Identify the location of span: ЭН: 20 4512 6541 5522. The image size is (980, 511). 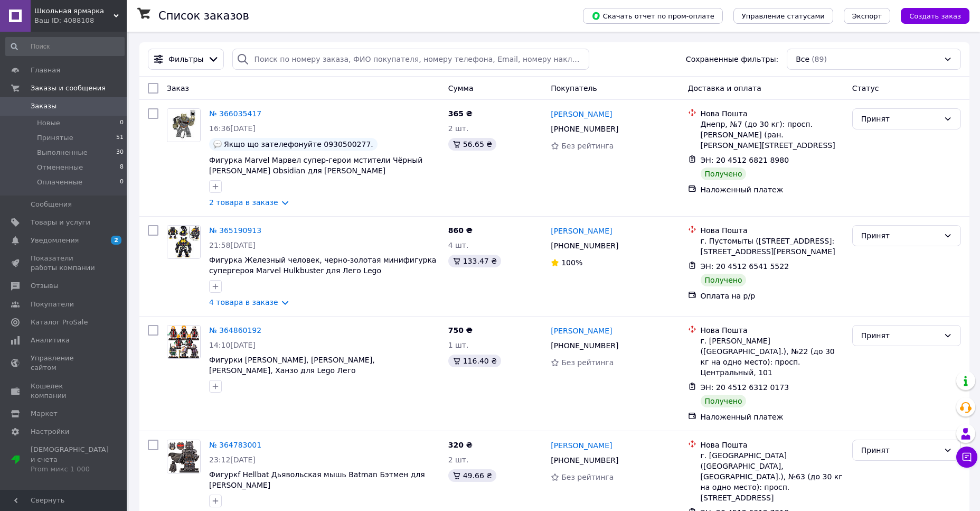
(745, 266).